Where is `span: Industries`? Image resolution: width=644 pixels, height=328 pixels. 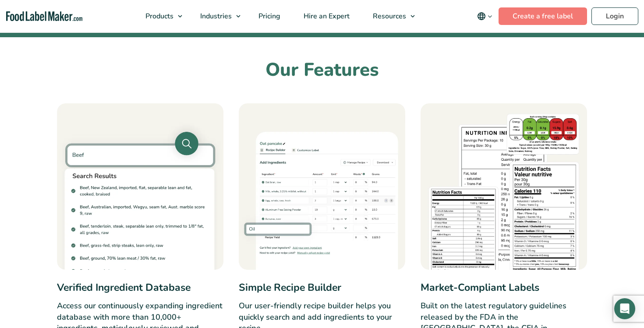 span: Industries is located at coordinates (215, 16).